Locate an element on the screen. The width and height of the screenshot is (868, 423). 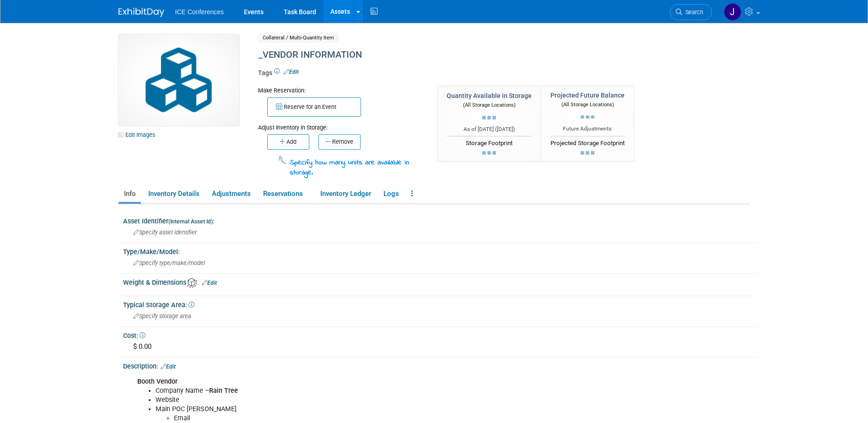
div: Weight & Dimensions is located at coordinates (440, 281).